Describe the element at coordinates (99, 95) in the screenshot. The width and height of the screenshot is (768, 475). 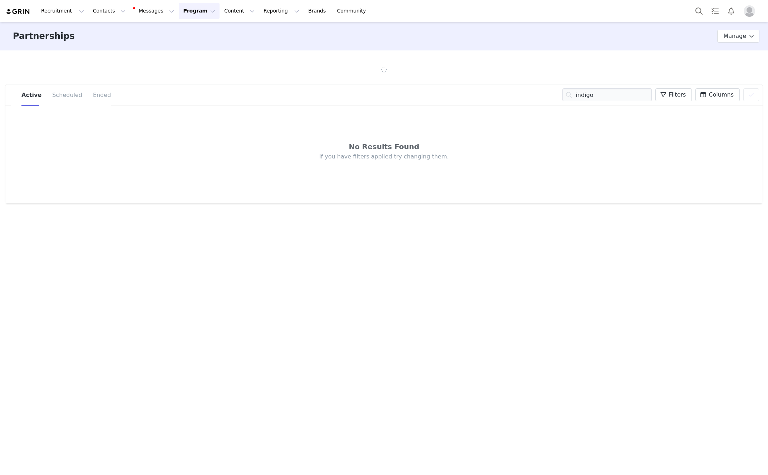
I see `div: Ended` at that location.